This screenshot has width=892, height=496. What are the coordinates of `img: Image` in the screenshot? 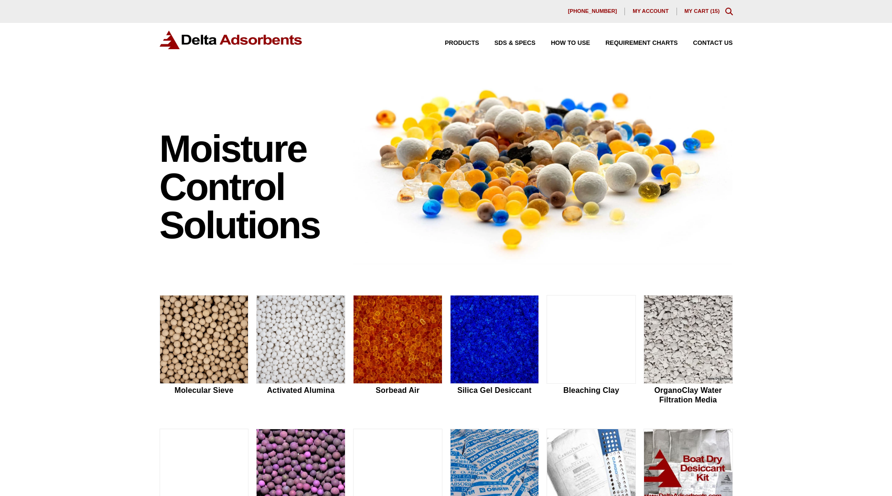 It's located at (543, 168).